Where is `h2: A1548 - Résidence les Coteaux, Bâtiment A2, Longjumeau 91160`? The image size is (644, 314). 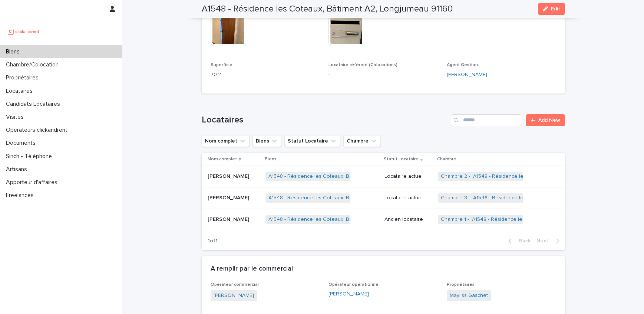 h2: A1548 - Résidence les Coteaux, Bâtiment A2, Longjumeau 91160 is located at coordinates (327, 9).